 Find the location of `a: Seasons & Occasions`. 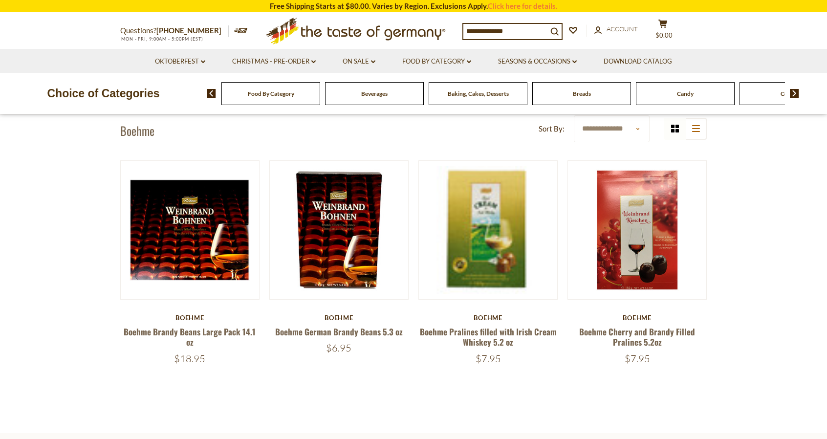

a: Seasons & Occasions is located at coordinates (537, 62).